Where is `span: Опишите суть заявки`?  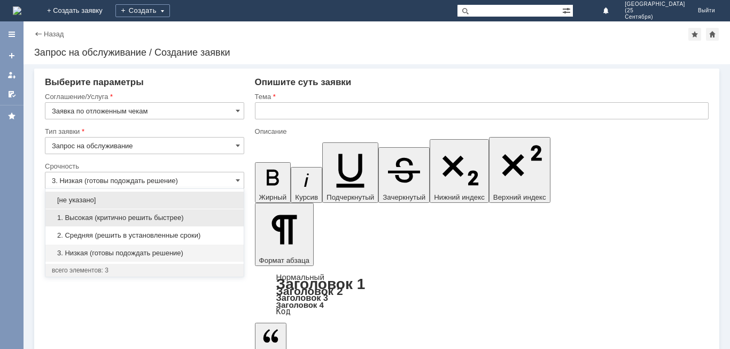 span: Опишите суть заявки is located at coordinates (303, 82).